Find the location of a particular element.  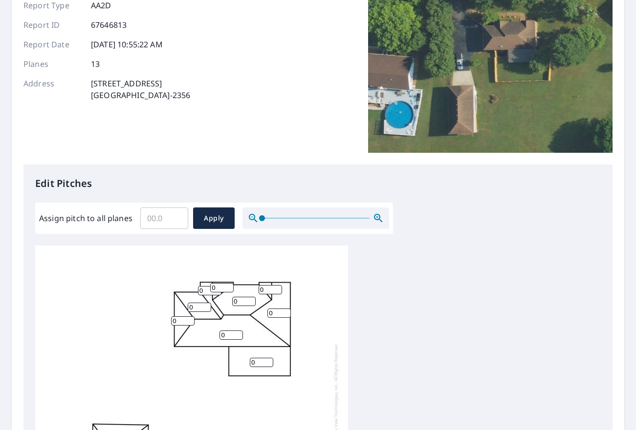

p: Address is located at coordinates (53, 89).